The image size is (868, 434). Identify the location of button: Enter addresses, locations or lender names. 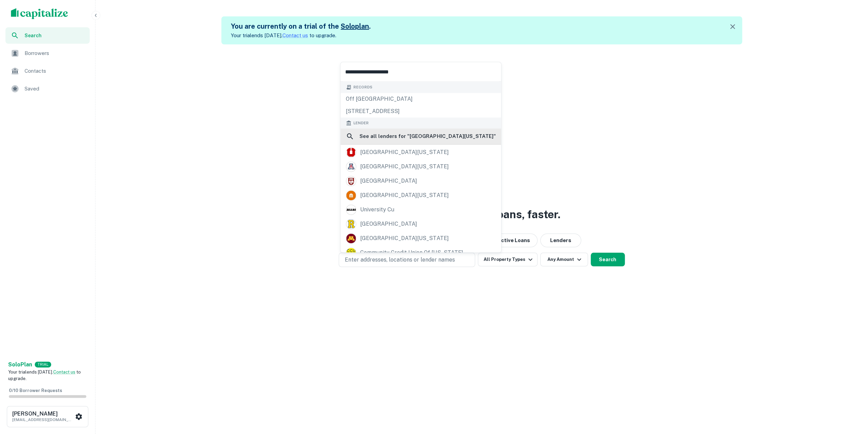
(407, 260).